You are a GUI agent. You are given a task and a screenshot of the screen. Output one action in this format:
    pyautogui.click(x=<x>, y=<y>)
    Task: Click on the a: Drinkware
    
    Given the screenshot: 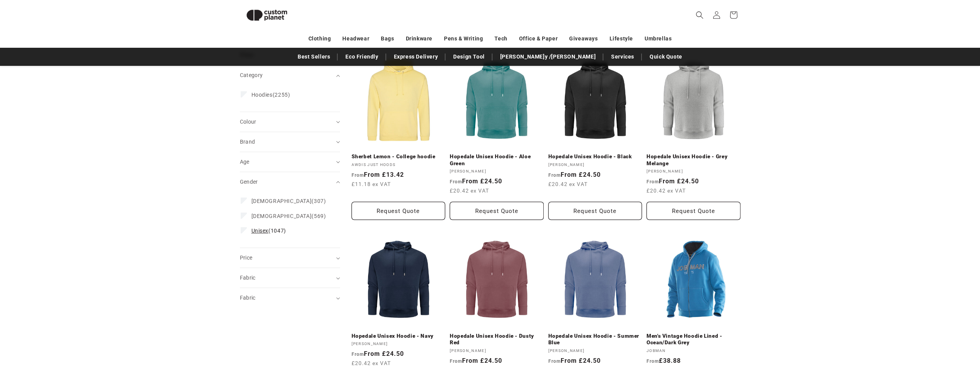 What is the action you would take?
    pyautogui.click(x=419, y=38)
    